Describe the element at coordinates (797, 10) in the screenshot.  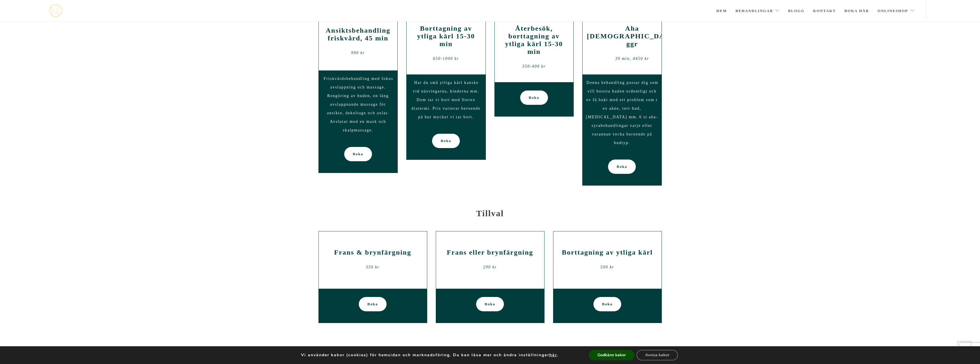
I see `a: Blogg` at that location.